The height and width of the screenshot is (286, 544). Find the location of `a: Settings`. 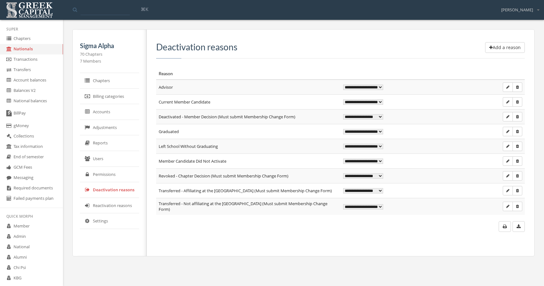

a: Settings is located at coordinates (110, 221).